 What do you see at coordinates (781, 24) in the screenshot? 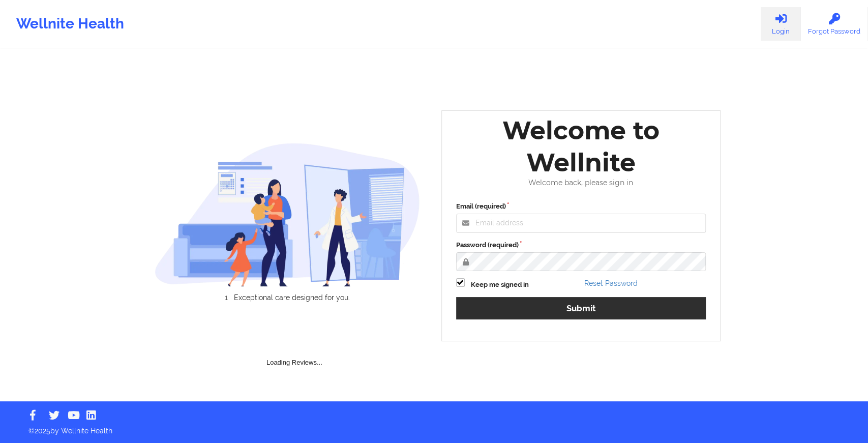
I see `a: Login` at bounding box center [781, 24].